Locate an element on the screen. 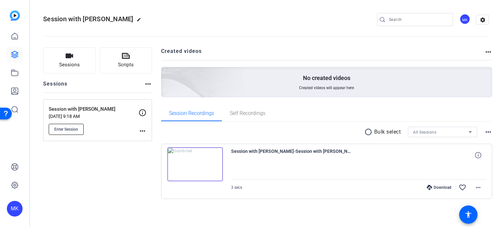 This screenshot has height=227, width=502. img: Creted videos background is located at coordinates (166, 73).